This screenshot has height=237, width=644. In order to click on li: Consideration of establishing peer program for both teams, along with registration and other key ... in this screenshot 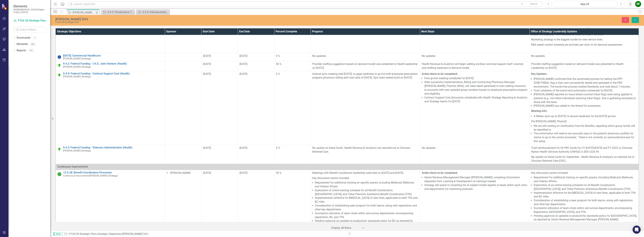, I will do `click(366, 208)`.